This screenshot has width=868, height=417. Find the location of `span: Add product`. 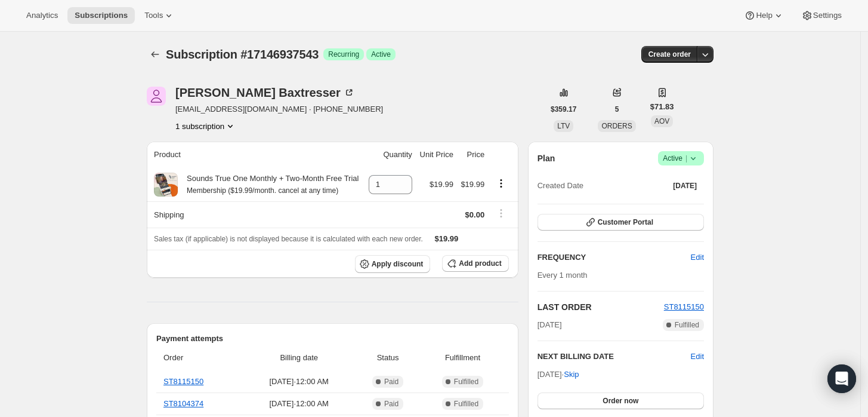

span: Add product is located at coordinates (480, 263).